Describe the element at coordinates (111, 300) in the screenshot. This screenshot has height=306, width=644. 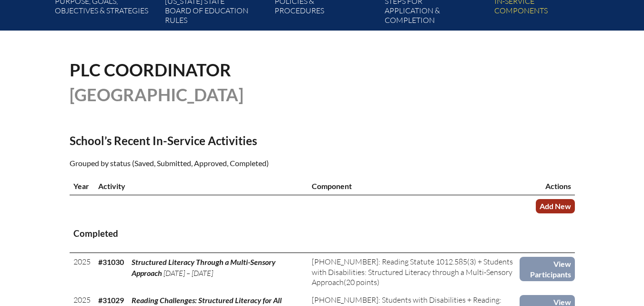
I see `b: #31029` at that location.